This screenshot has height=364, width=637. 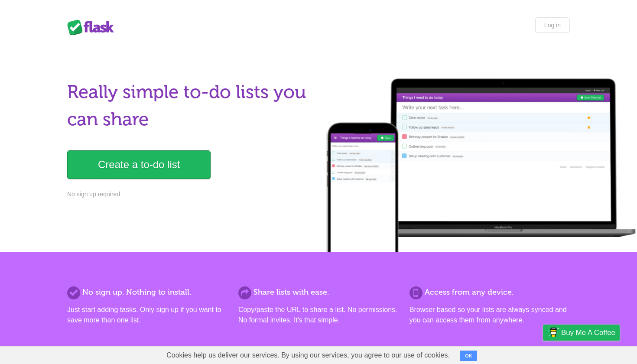 I want to click on h1: Really simple to-do lists you can share, so click(x=190, y=106).